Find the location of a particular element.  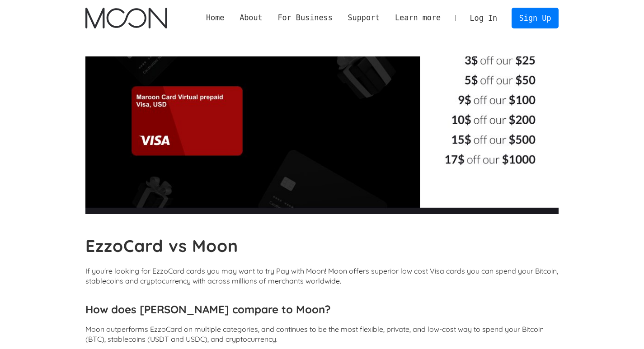

div: Learn more is located at coordinates (418, 18).